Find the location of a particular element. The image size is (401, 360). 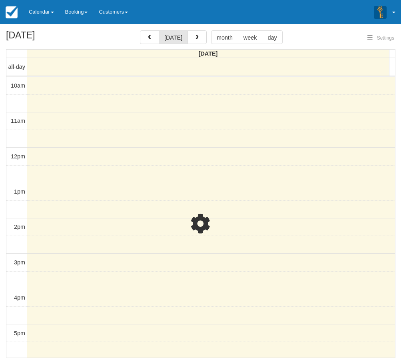

span: 11am is located at coordinates (18, 121).